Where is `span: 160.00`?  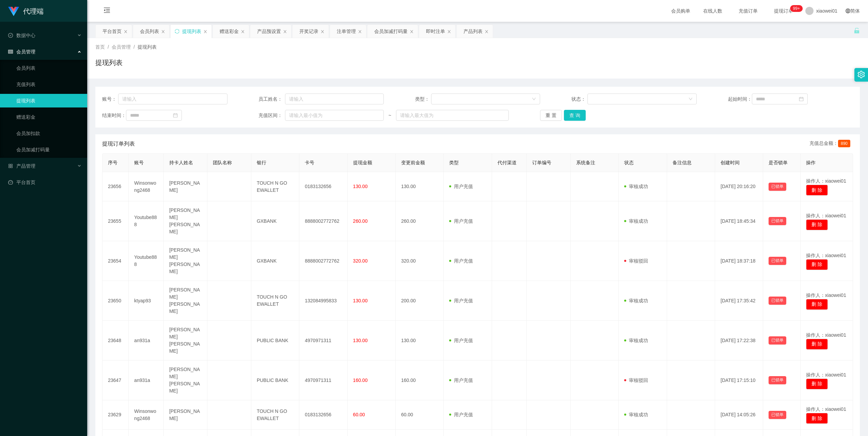
span: 160.00 is located at coordinates (360, 380).